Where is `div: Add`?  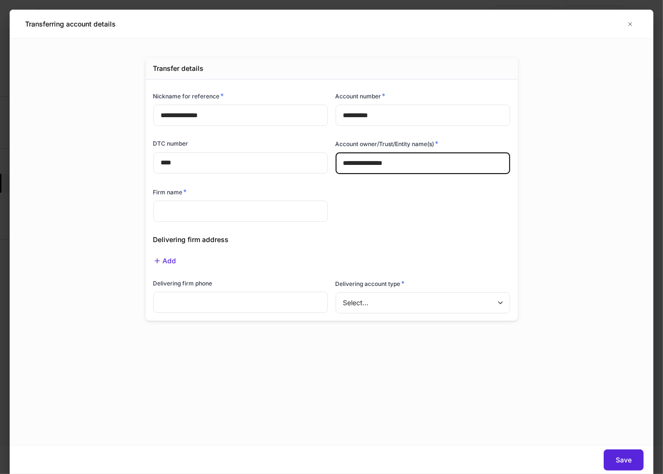
div: Add is located at coordinates (165, 261).